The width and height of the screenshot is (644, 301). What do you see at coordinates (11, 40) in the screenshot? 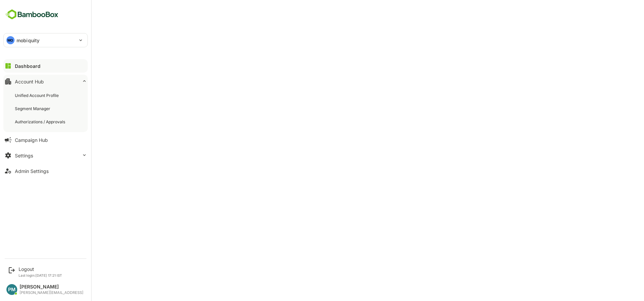
I see `div: MO` at bounding box center [11, 40].